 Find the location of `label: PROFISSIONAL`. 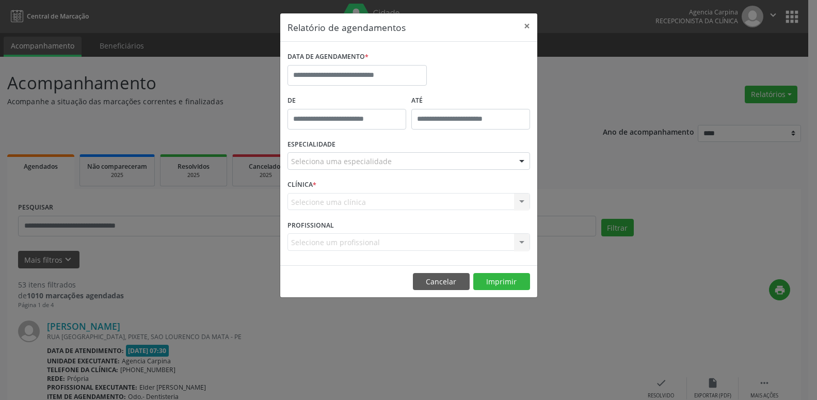

label: PROFISSIONAL is located at coordinates (311, 225).